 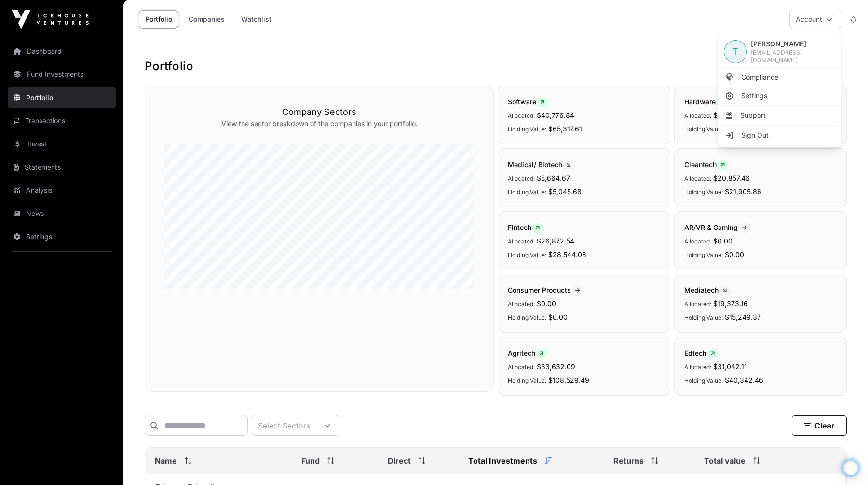 I want to click on span: Sign Out, so click(x=755, y=135).